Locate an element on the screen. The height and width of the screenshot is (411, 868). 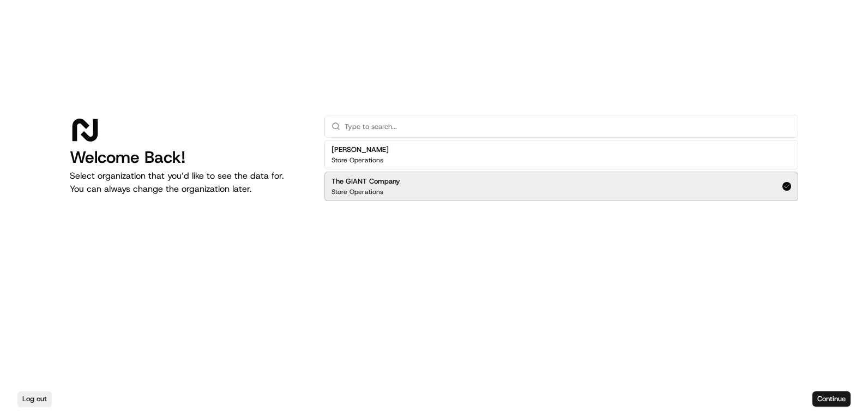
h2: The GIANT Company is located at coordinates (366, 182).